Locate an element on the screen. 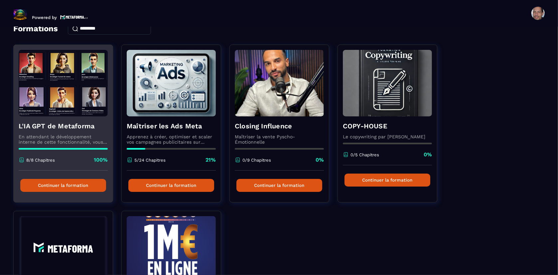  p: En attendant le développement interne de cette fonctionnalité, vous pouvez déjà l’utiliser avec C... is located at coordinates (63, 139).